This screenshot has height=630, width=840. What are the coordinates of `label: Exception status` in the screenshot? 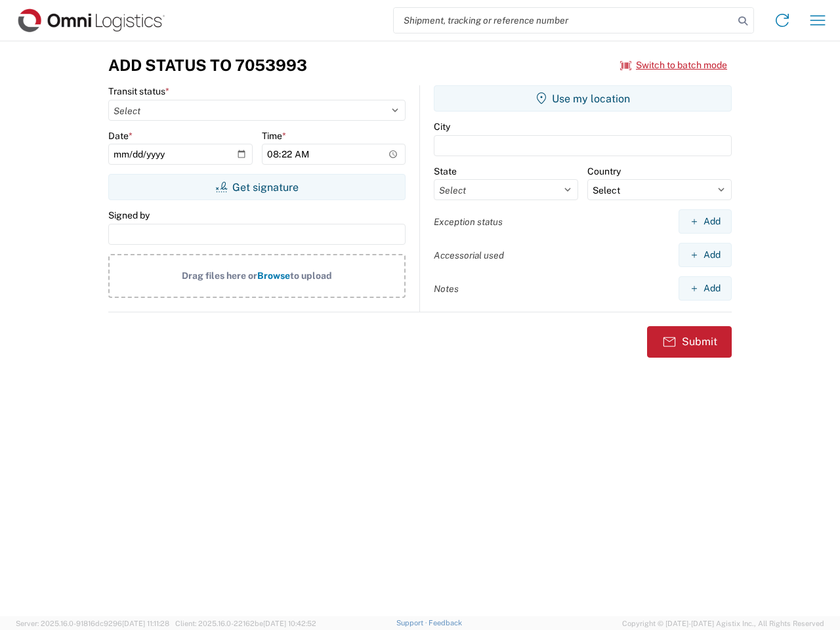 It's located at (468, 222).